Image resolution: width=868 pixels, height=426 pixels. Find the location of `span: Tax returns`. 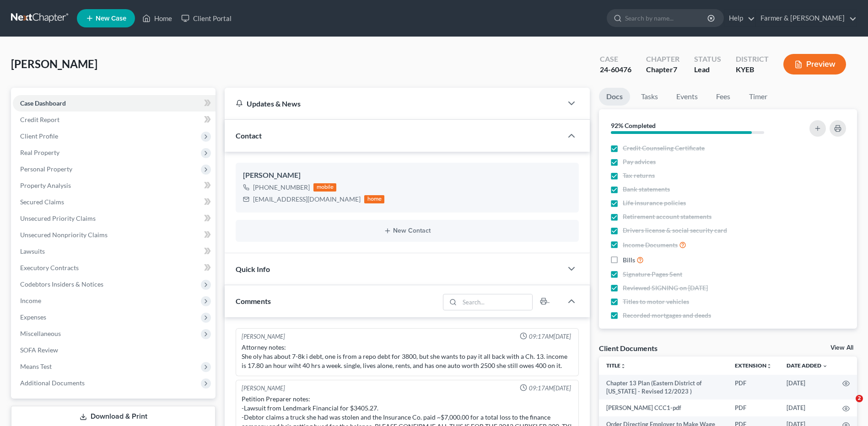

span: Tax returns is located at coordinates (639, 176).